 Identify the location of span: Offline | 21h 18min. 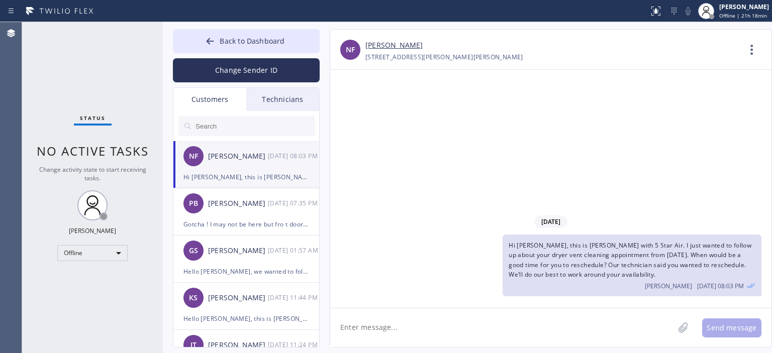
(743, 16).